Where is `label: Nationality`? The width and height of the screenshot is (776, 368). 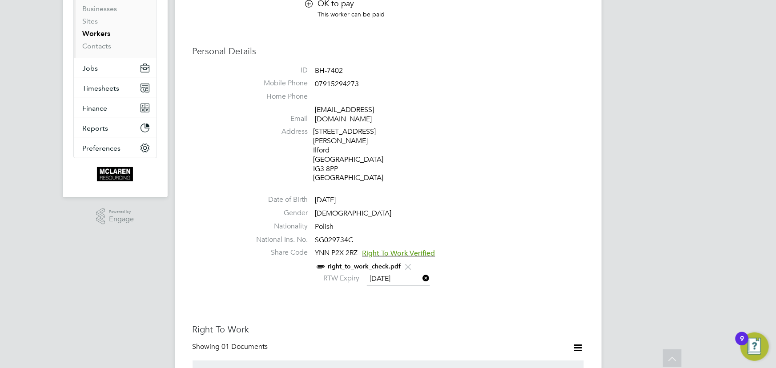 label: Nationality is located at coordinates (277, 226).